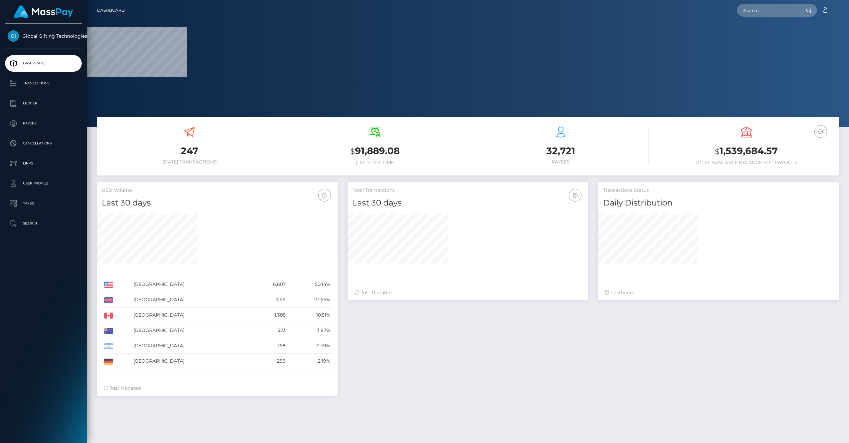 This screenshot has width=849, height=443. I want to click on td: 2.79%, so click(310, 346).